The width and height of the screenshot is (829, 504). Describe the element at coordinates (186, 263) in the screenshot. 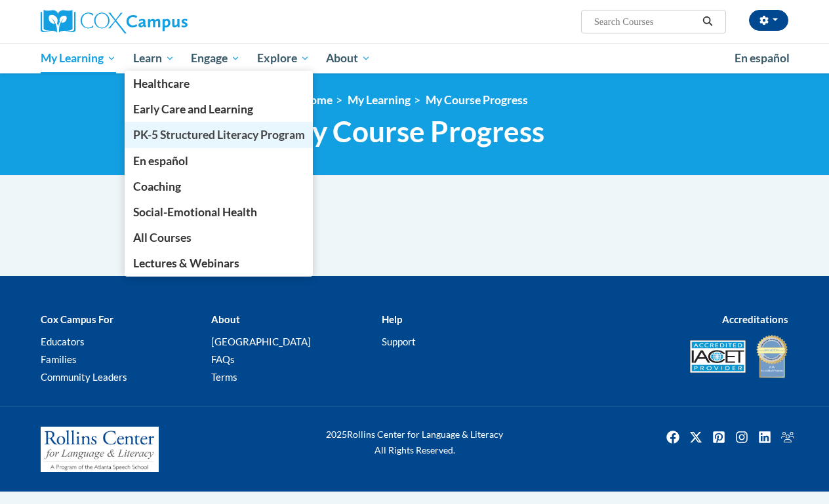

I see `span: Lectures & Webinars` at that location.